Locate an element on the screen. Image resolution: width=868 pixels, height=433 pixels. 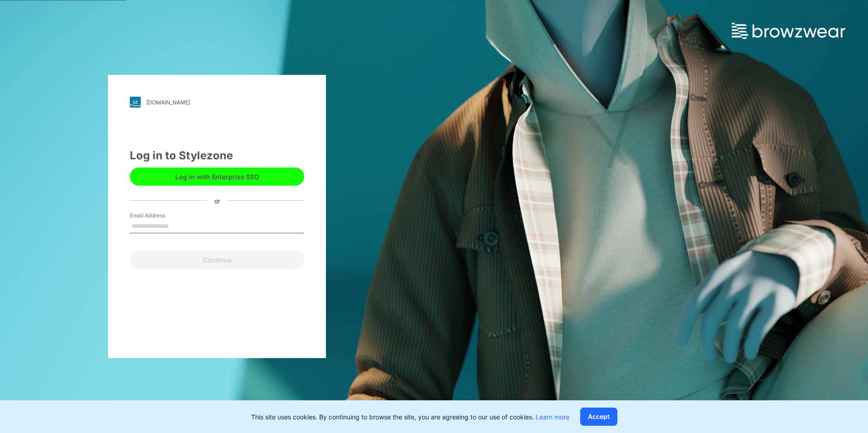
div: Log in to Stylezone is located at coordinates (217, 156).